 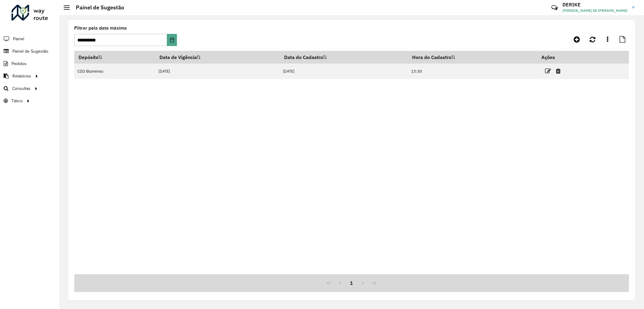 What do you see at coordinates (472, 57) in the screenshot?
I see `th: Hora do Cadastro` at bounding box center [472, 57].